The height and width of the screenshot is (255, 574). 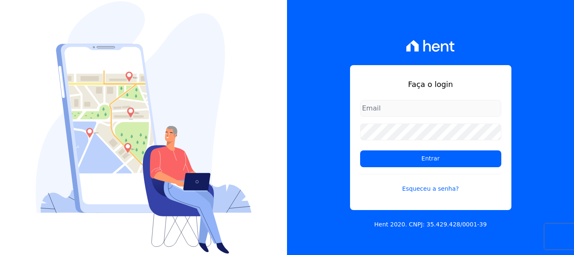 I want to click on img: Login, so click(x=144, y=127).